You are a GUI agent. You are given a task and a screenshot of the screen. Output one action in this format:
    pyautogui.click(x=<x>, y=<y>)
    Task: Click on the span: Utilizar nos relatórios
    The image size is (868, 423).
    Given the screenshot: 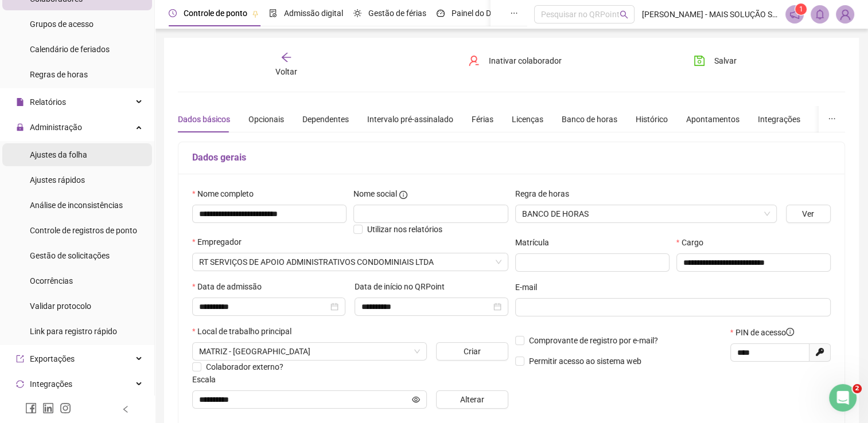 What is the action you would take?
    pyautogui.click(x=405, y=229)
    